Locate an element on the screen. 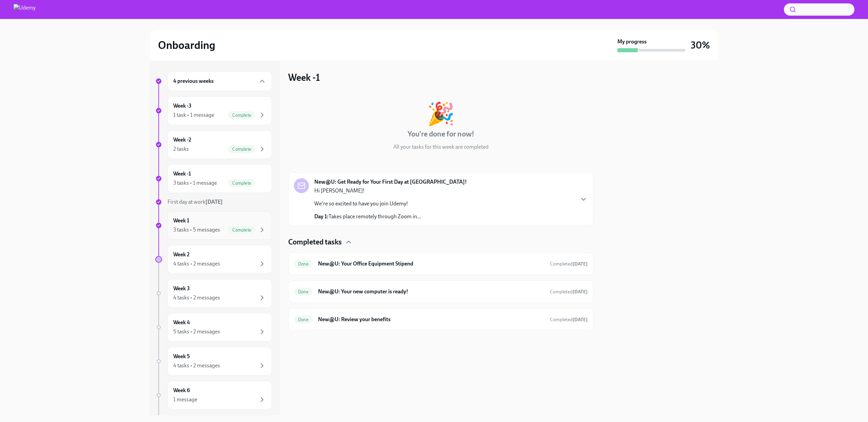  p: All your tasks for this week are completed is located at coordinates (441, 147).